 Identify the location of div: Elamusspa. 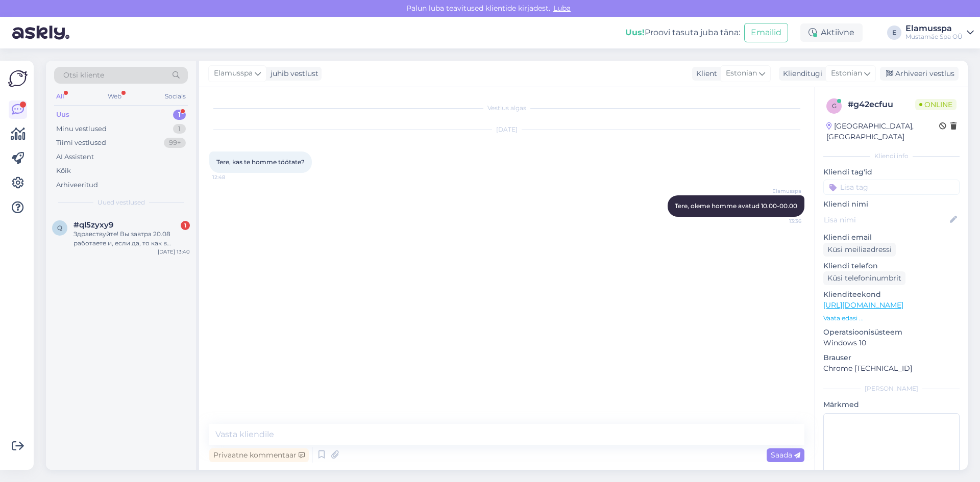
(934, 29).